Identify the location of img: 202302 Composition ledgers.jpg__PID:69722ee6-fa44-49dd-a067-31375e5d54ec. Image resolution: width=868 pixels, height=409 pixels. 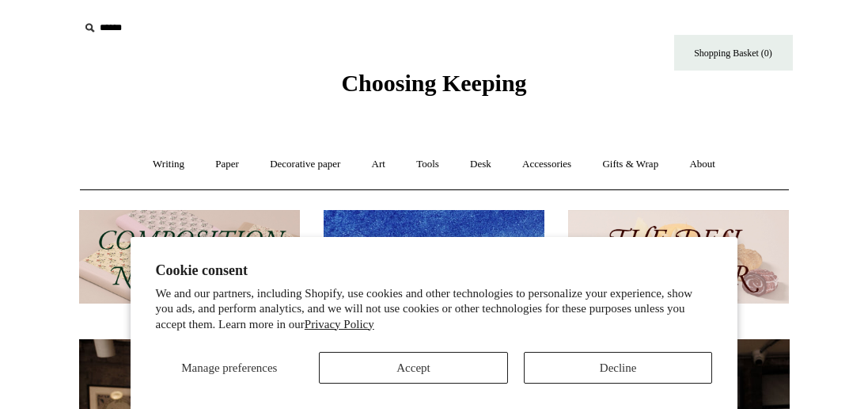
(189, 256).